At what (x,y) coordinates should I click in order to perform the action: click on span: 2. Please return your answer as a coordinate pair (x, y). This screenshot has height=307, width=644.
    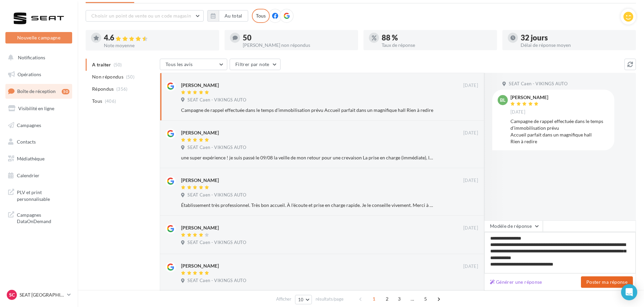
    Looking at the image, I should click on (387, 299).